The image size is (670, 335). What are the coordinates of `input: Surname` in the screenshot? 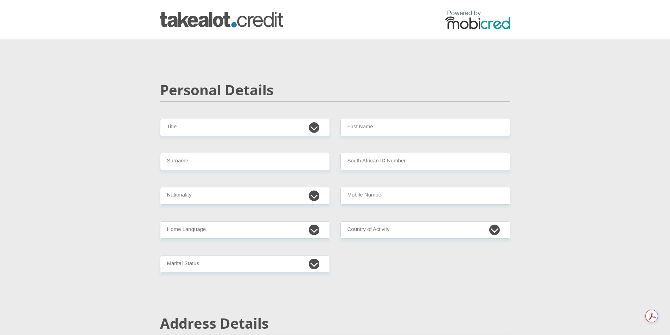 It's located at (245, 161).